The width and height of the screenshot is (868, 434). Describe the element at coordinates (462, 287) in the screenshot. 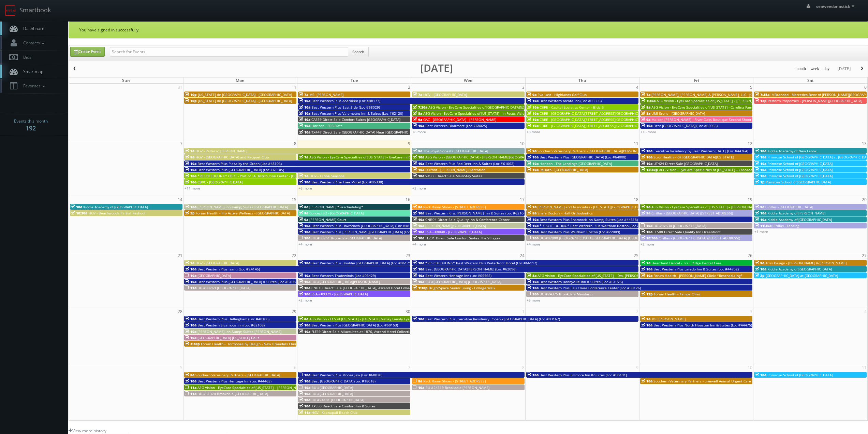

I see `span: BrightSpace Senior Living - College Walk` at that location.